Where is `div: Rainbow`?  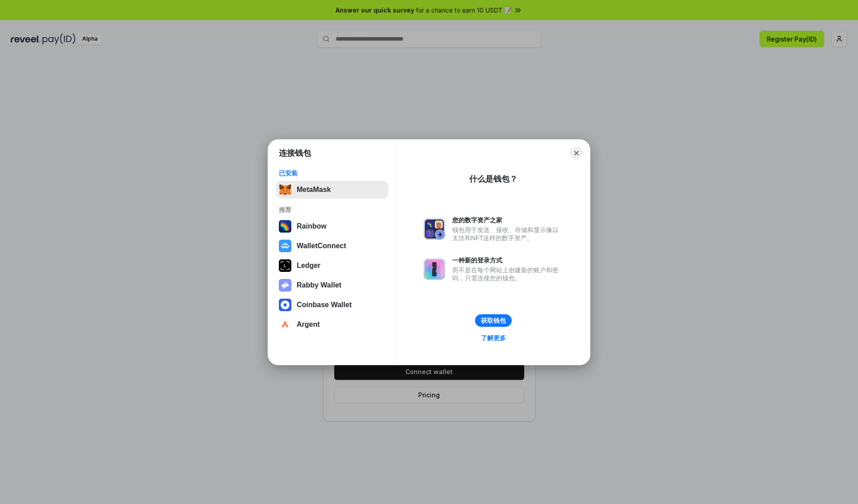
div: Rainbow is located at coordinates (312, 226).